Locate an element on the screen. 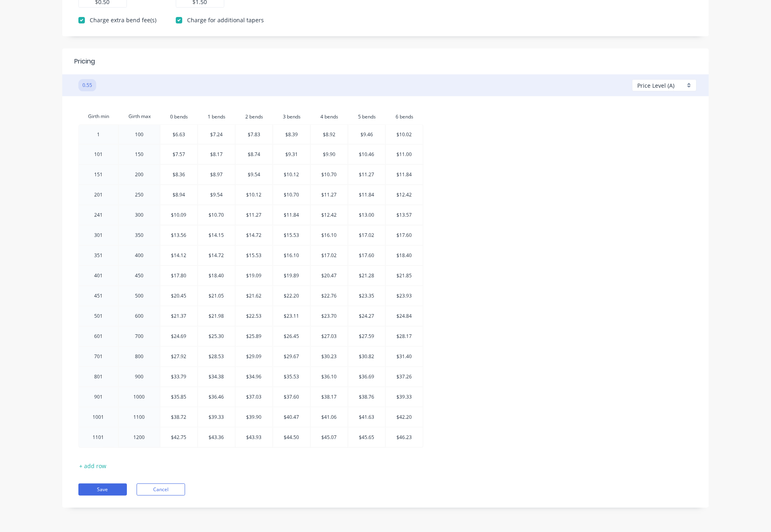 The image size is (771, 532). button: Save is located at coordinates (103, 489).